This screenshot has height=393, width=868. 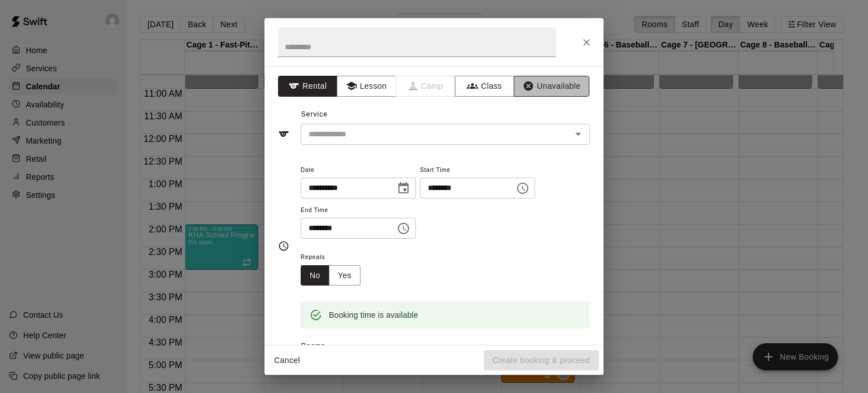 What do you see at coordinates (335, 257) in the screenshot?
I see `span: Repeats` at bounding box center [335, 257].